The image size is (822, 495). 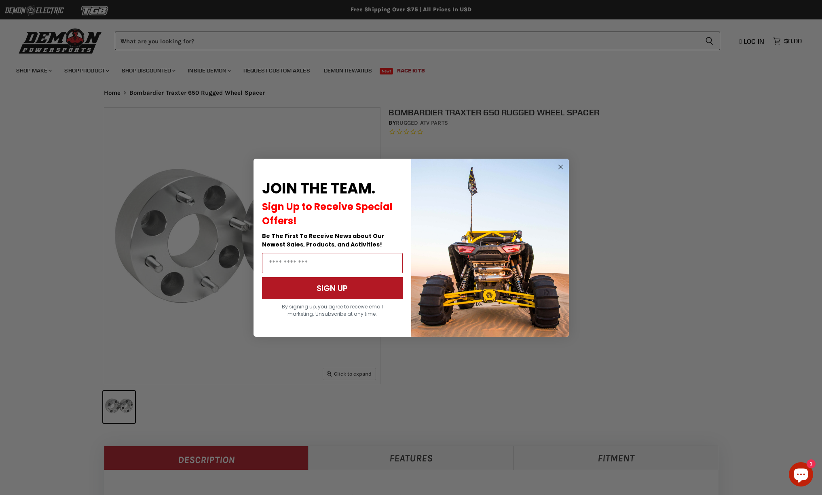 What do you see at coordinates (560, 167) in the screenshot?
I see `button: Close dialog` at bounding box center [560, 167].